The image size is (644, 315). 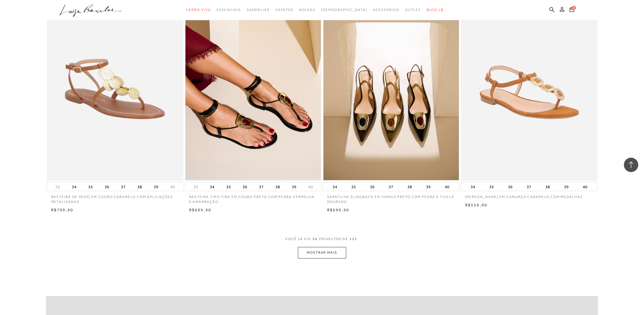 What do you see at coordinates (391, 198) in the screenshot?
I see `p: SAPATILHA SLINGBACK EM VERNIZ PRETO COM PEDRA E FIVELA DOURADA` at bounding box center [391, 198].